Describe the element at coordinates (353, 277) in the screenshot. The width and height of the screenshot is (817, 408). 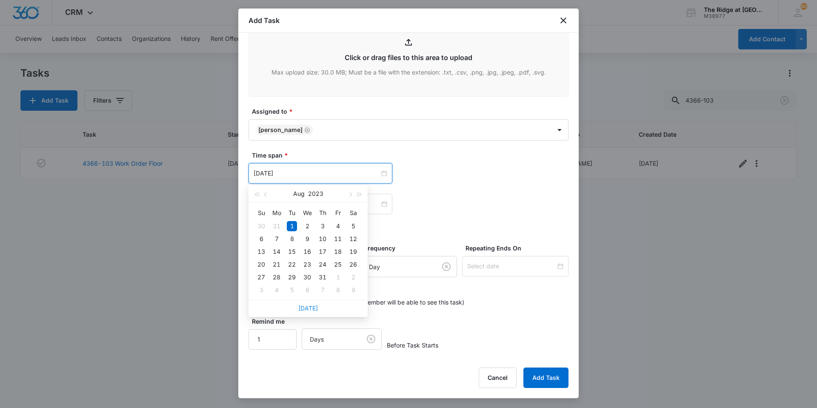
I see `td: 2023-09-02` at that location.